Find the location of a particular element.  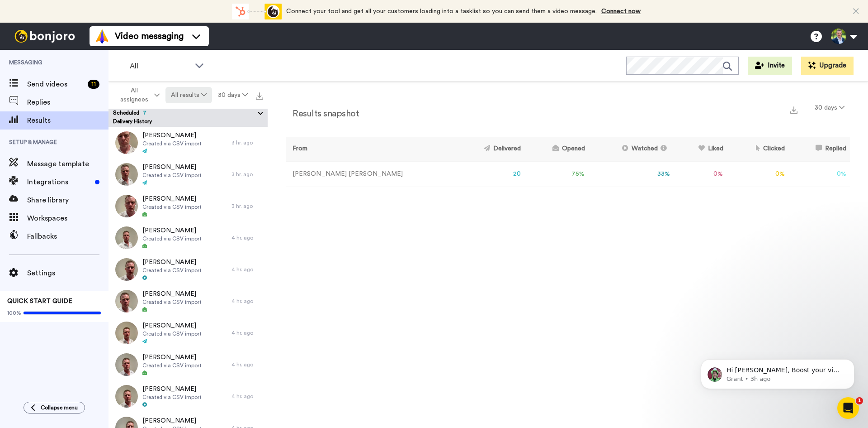

span: Results is located at coordinates (68, 120).